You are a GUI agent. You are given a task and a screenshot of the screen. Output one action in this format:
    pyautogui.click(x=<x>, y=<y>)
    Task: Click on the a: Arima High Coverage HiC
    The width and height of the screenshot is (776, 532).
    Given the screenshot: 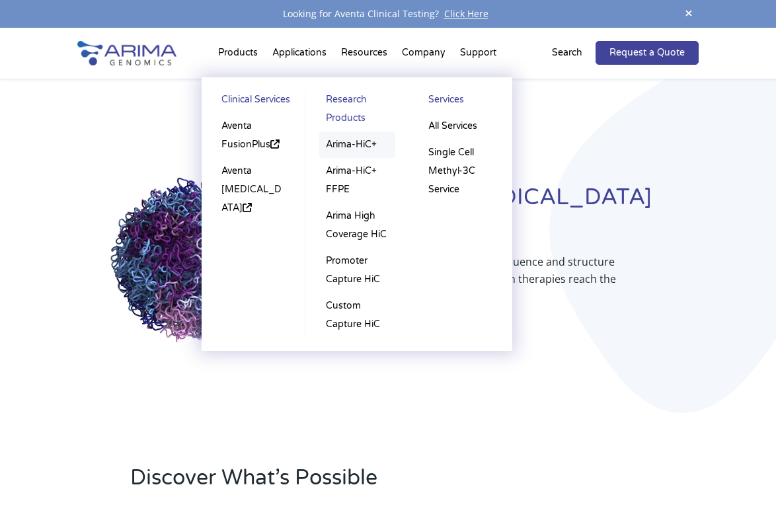 What is the action you would take?
    pyautogui.click(x=358, y=226)
    